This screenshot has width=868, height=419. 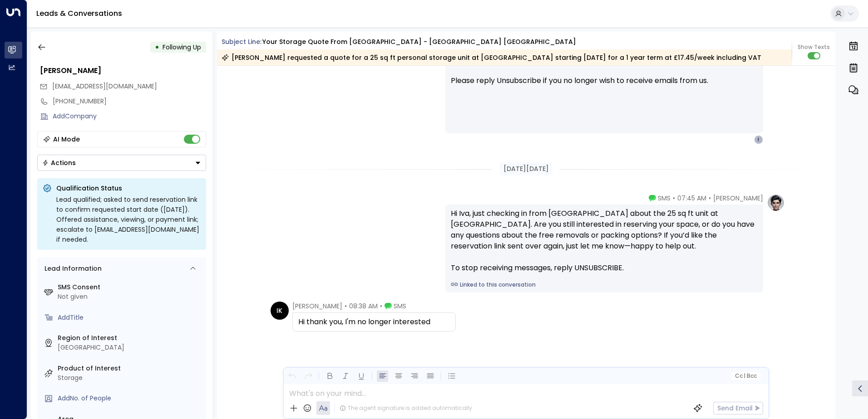 I want to click on div: I, so click(x=759, y=140).